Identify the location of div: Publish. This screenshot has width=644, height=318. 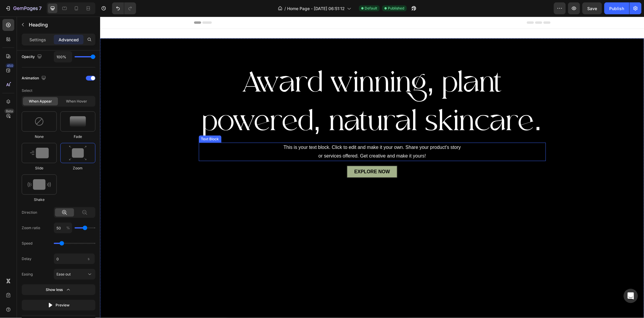
(617, 8).